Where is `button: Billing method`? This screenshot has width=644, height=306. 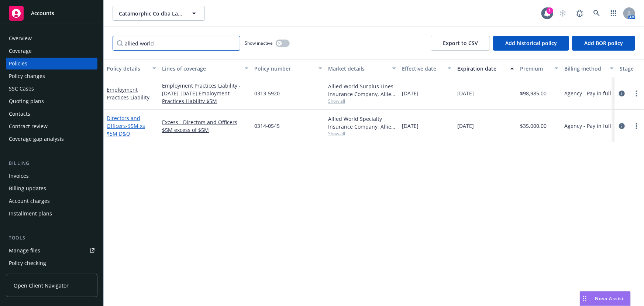
button: Billing method is located at coordinates (589, 68).